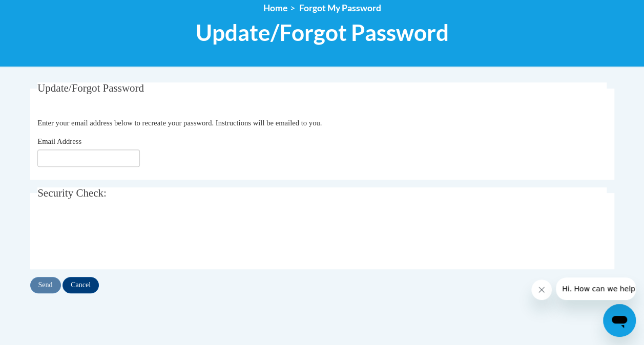 The height and width of the screenshot is (345, 644). Describe the element at coordinates (81, 285) in the screenshot. I see `input: Cancel` at that location.